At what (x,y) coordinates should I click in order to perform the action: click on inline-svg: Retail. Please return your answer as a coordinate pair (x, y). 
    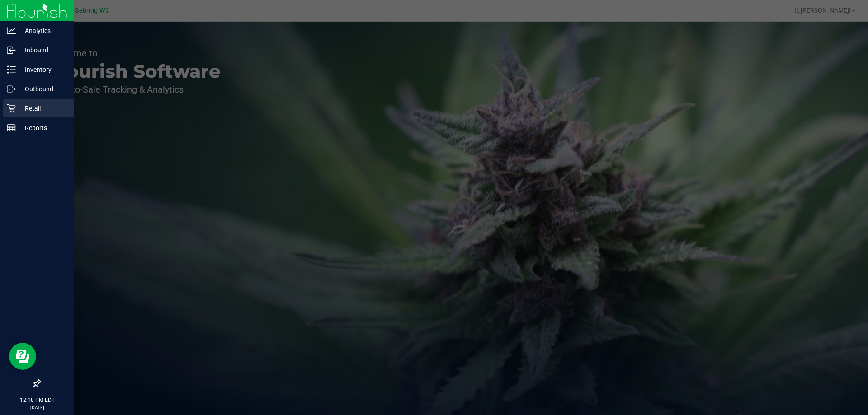
    Looking at the image, I should click on (11, 109).